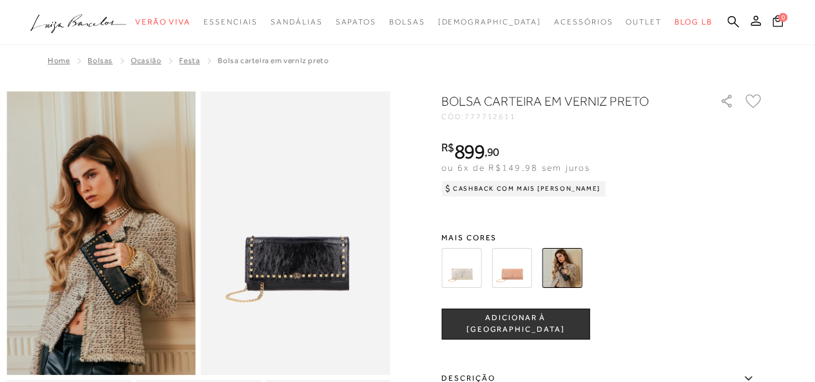 The image size is (815, 382). I want to click on span: Sapatos, so click(355, 22).